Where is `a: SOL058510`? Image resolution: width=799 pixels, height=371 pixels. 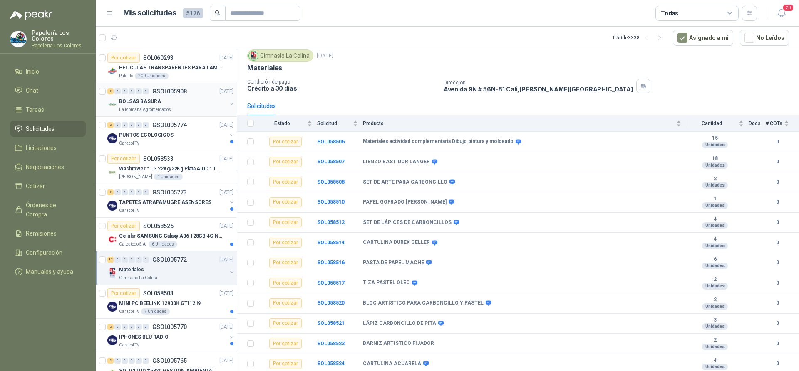
a: SOL058510 is located at coordinates (331, 202).